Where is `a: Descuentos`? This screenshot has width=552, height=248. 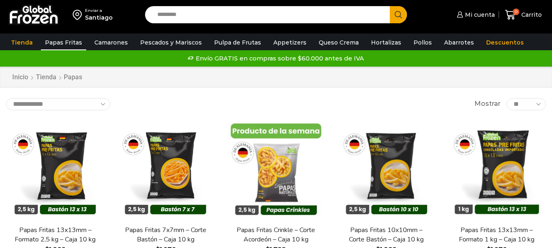 a: Descuentos is located at coordinates (505, 43).